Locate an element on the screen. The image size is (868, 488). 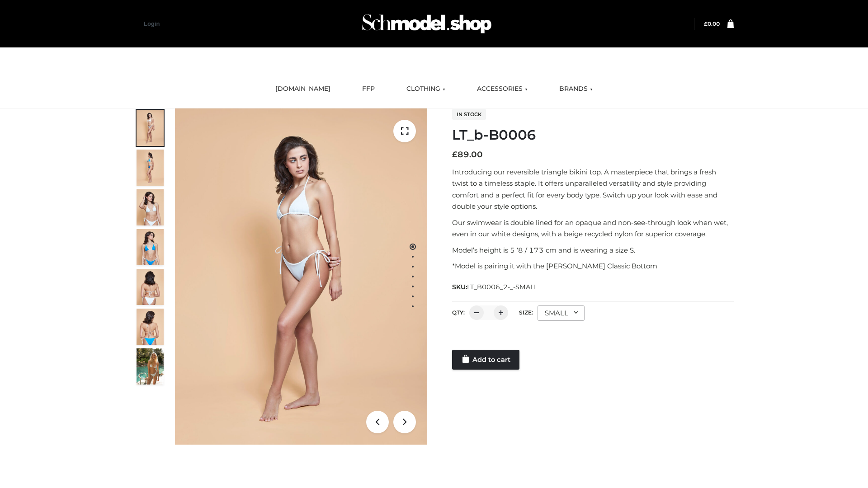
bdi: 0.00 is located at coordinates (711, 23).